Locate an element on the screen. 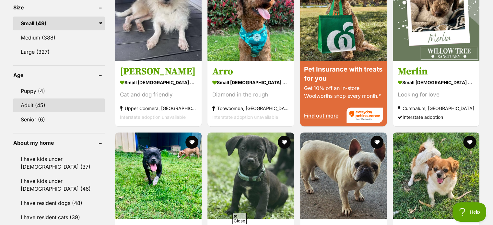 The image size is (493, 225). img: Waka - French Bulldog is located at coordinates (251, 176).